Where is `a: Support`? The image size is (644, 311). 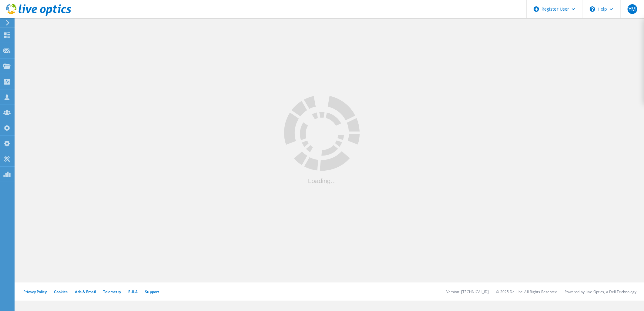 a: Support is located at coordinates (152, 291).